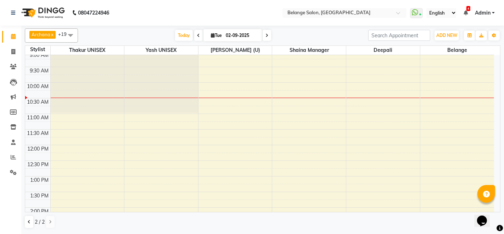  I want to click on div: 10:30 AM, so click(38, 102).